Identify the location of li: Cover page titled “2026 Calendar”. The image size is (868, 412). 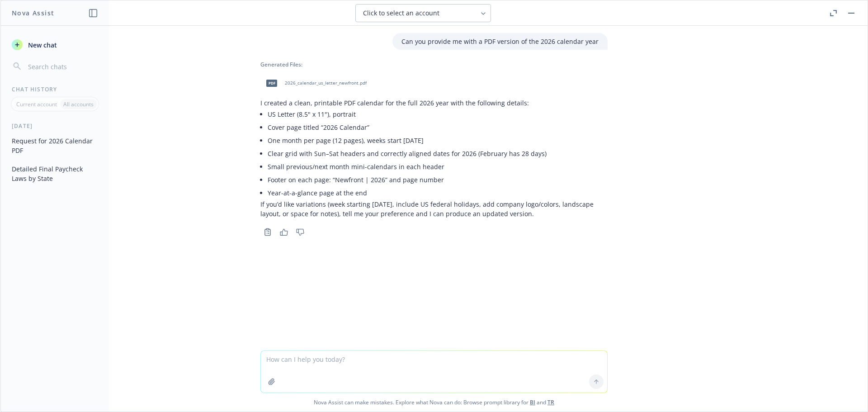
(438, 127).